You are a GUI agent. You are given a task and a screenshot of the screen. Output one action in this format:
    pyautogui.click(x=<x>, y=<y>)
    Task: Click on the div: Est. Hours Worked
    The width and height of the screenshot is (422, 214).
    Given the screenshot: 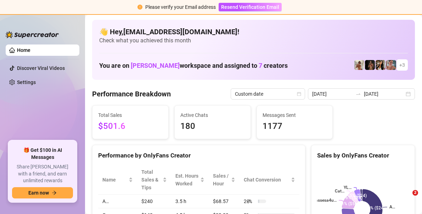 What is the action you would take?
    pyautogui.click(x=187, y=180)
    